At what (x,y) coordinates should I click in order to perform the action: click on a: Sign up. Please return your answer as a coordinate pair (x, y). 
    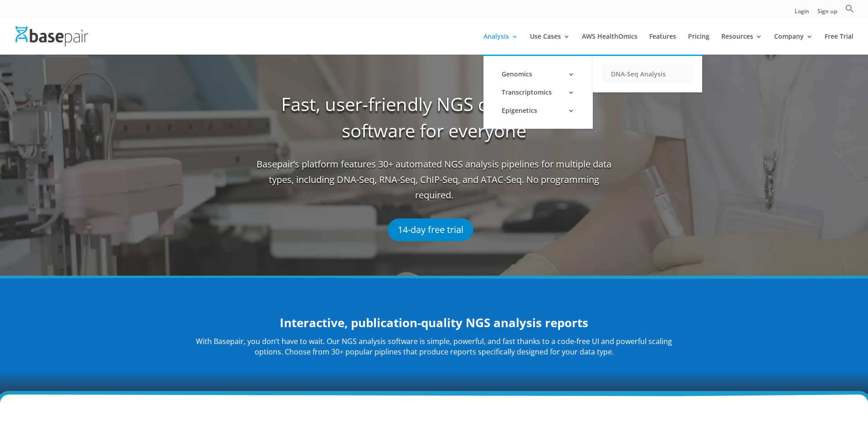
    Looking at the image, I should click on (827, 13).